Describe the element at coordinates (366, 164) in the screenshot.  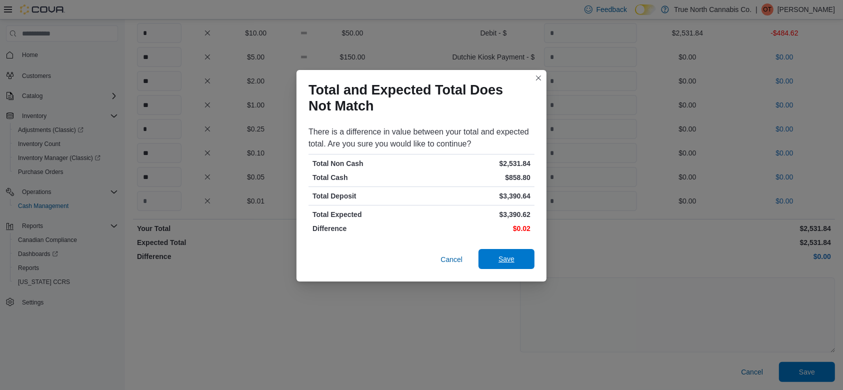
I see `p: Total Non Cash` at that location.